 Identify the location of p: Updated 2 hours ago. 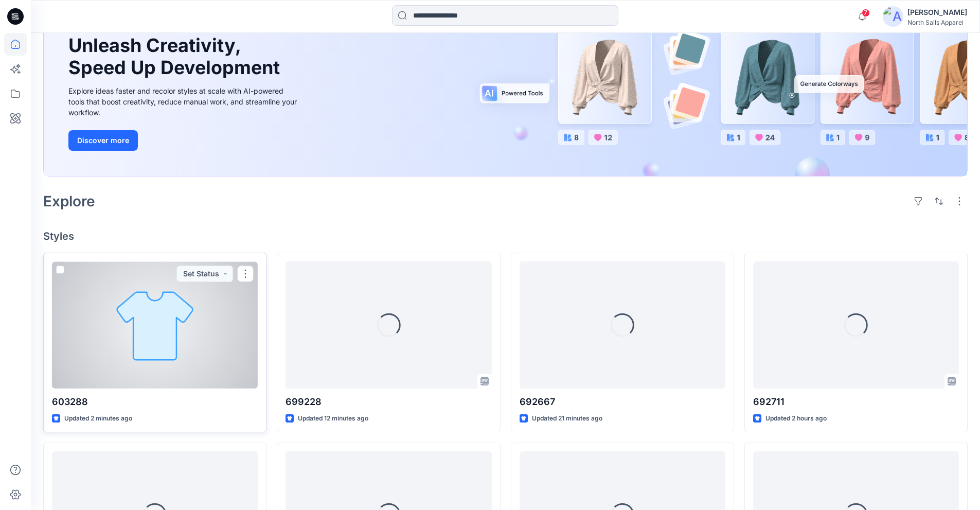
(796, 419).